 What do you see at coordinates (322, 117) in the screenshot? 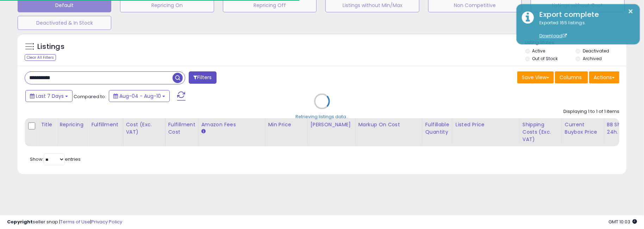
I see `div: Retrieving listings data..` at bounding box center [322, 117].